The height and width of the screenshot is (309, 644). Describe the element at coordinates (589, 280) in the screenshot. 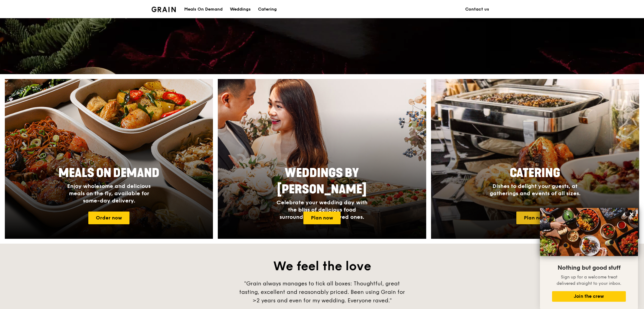

I see `span: Sign up for a welcome treat delivered straight to your inbox.` at that location.